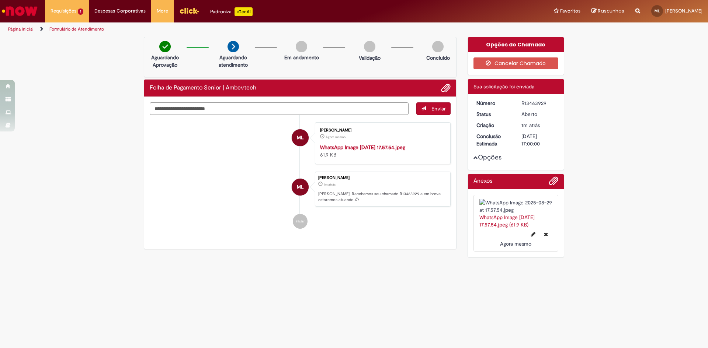  Describe the element at coordinates (231, 12) in the screenshot. I see `div: Padroniza` at that location.